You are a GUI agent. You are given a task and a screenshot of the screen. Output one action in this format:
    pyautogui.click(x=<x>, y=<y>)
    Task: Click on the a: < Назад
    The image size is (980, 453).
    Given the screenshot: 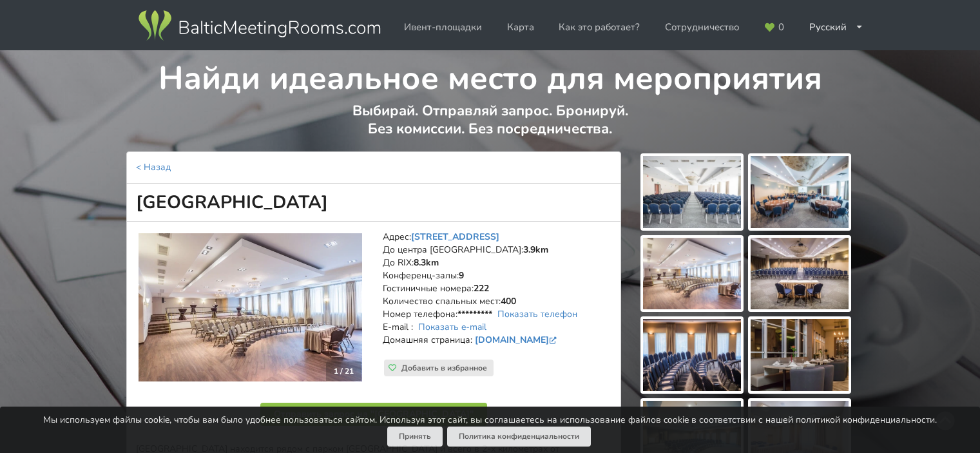 What is the action you would take?
    pyautogui.click(x=153, y=167)
    